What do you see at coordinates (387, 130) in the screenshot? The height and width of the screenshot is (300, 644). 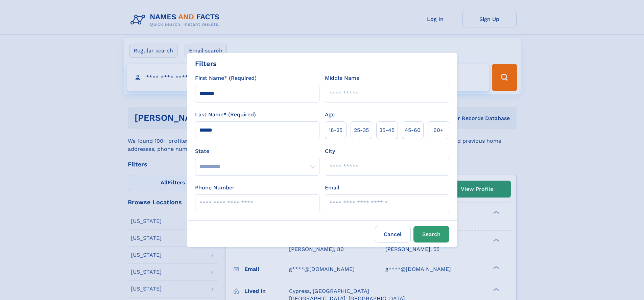 I see `span: 35‑45` at bounding box center [387, 130].